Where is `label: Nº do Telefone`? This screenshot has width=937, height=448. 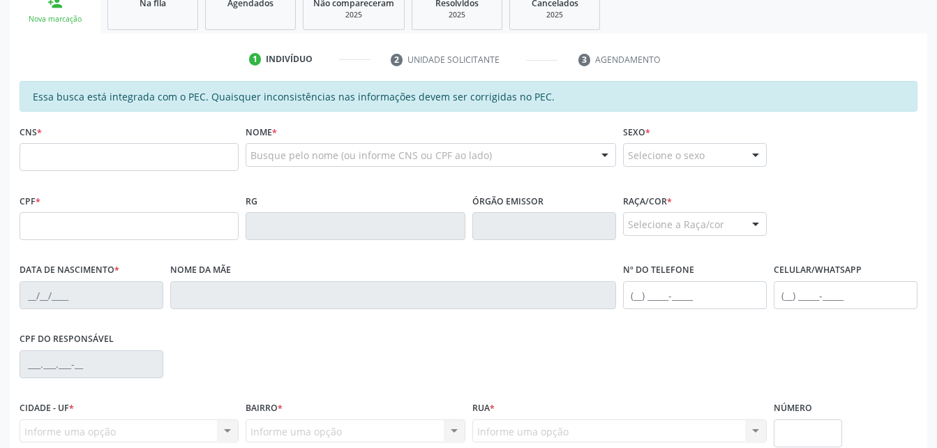
label: Nº do Telefone is located at coordinates (658, 270).